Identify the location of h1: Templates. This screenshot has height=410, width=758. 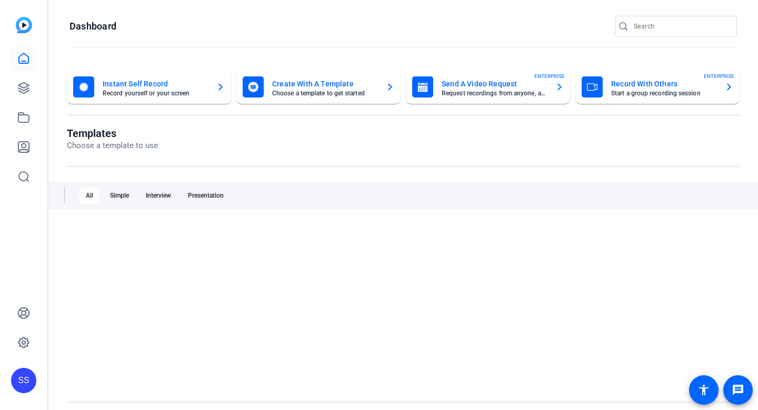
(112, 133).